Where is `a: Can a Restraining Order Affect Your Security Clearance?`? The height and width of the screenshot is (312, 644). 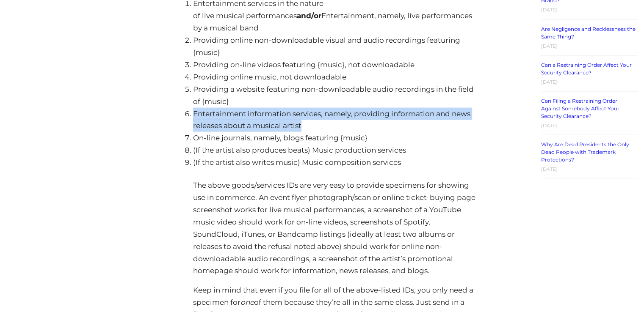
a: Can a Restraining Order Affect Your Security Clearance? is located at coordinates (586, 68).